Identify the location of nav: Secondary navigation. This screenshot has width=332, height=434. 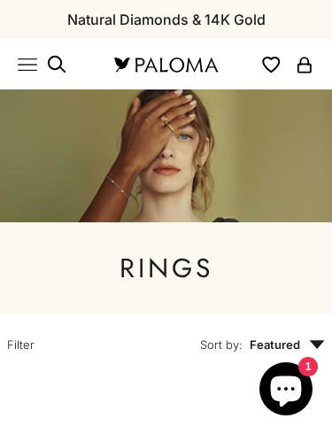
(287, 64).